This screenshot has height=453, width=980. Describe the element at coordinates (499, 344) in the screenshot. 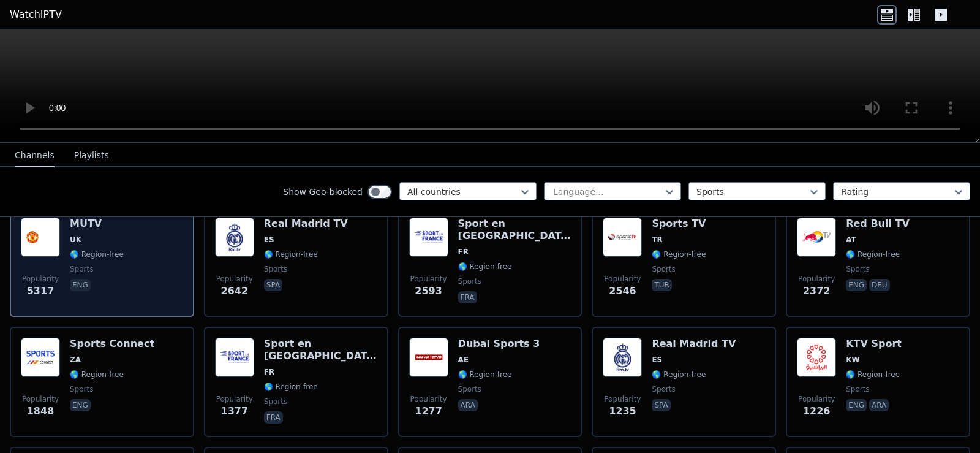

I see `h6: Dubai Sports 3` at that location.